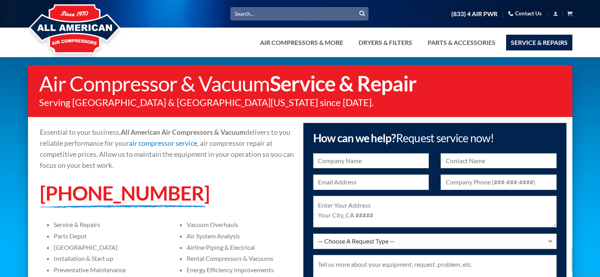  What do you see at coordinates (371, 182) in the screenshot?
I see `input: Email Address` at bounding box center [371, 182].